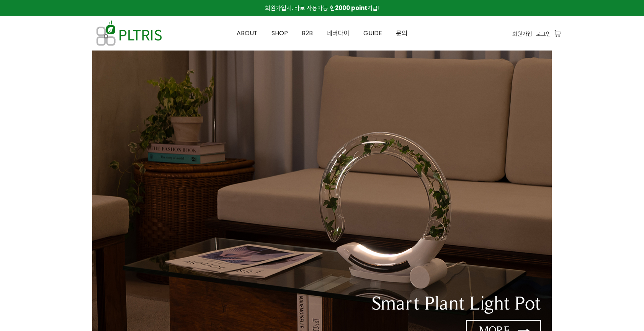 The height and width of the screenshot is (331, 644). I want to click on a: 문의, so click(402, 33).